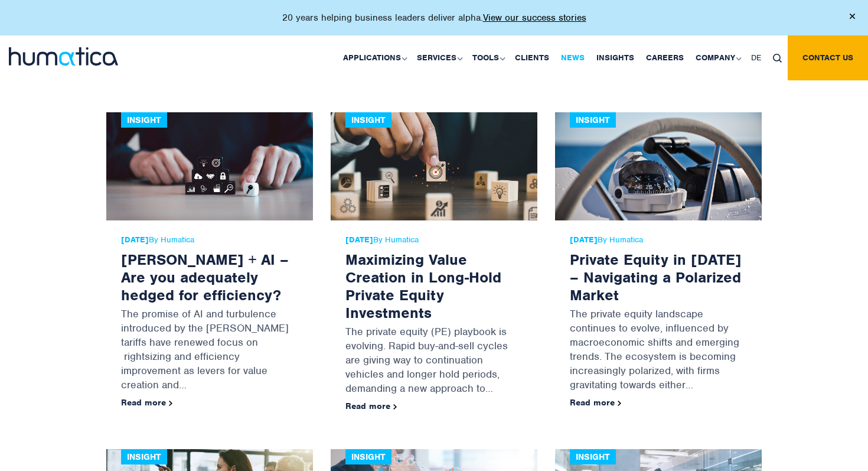 The width and height of the screenshot is (868, 471). Describe the element at coordinates (756, 58) in the screenshot. I see `a: DE` at that location.